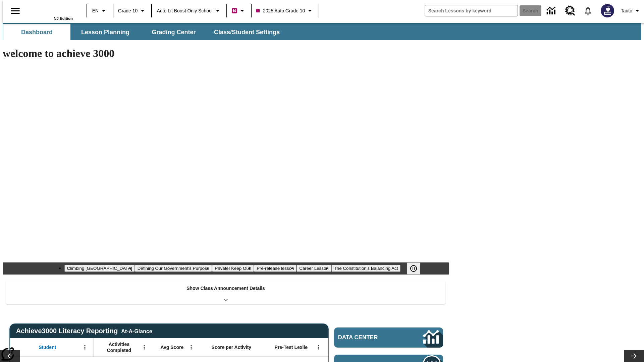 The height and width of the screenshot is (362, 644). I want to click on button: Profile/Settings, so click(630, 10).